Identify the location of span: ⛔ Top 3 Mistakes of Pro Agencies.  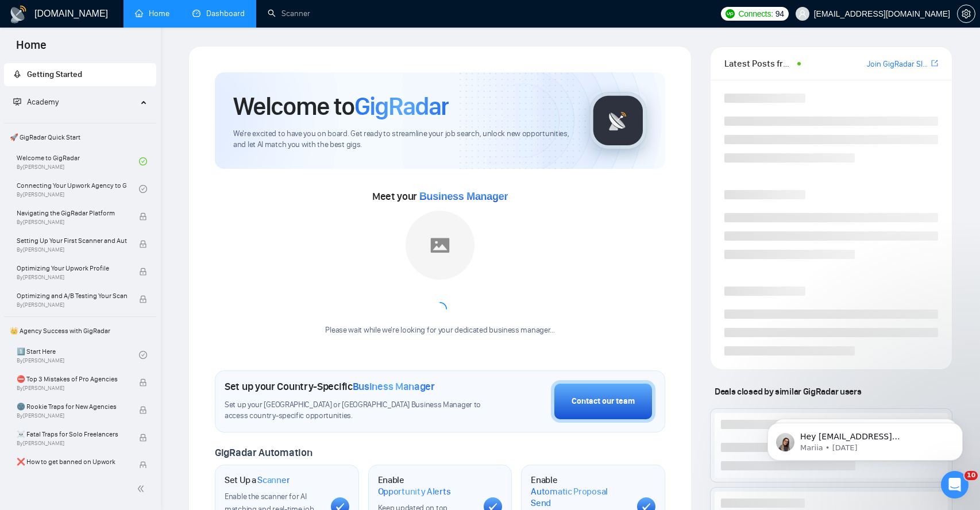
(72, 379).